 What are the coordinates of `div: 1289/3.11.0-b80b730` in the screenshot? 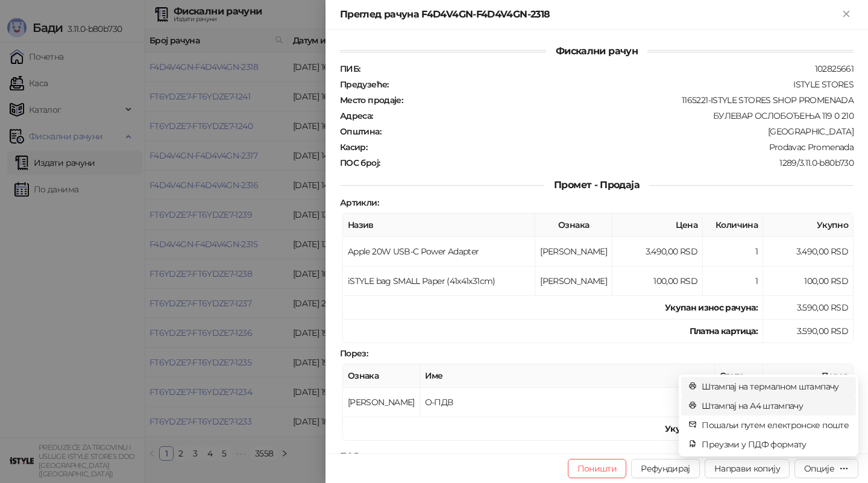 It's located at (618, 163).